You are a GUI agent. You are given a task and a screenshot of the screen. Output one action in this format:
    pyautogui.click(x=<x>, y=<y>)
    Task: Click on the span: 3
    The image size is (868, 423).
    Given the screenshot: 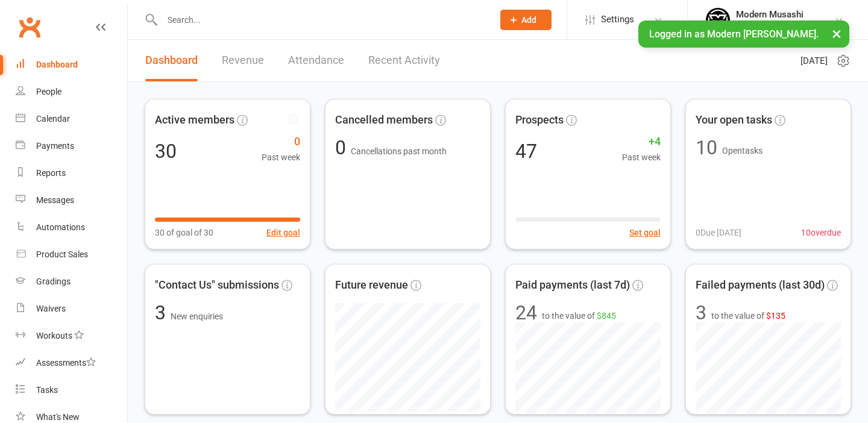 What is the action you would take?
    pyautogui.click(x=163, y=312)
    